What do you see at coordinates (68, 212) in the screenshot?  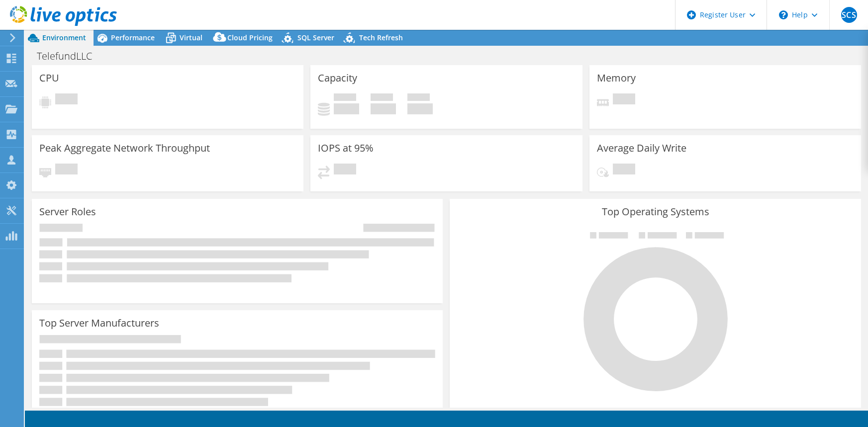 I see `h3: Server Roles` at bounding box center [68, 212].